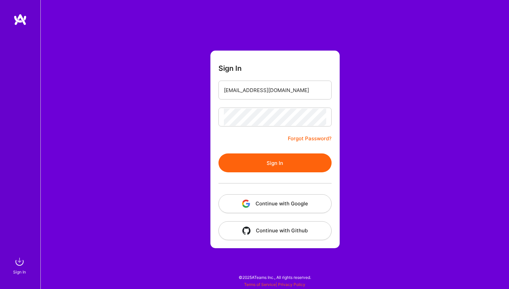  I want to click on button: Continue with Github, so click(275, 230).